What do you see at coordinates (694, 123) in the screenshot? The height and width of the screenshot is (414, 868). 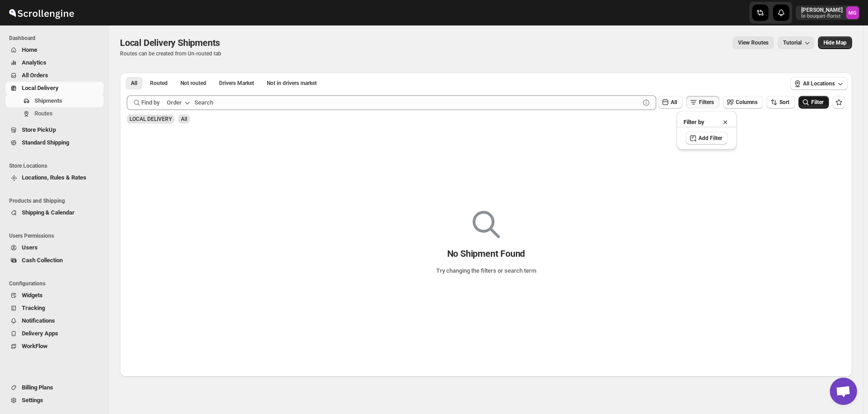 I see `p: Filter by` at bounding box center [694, 123].